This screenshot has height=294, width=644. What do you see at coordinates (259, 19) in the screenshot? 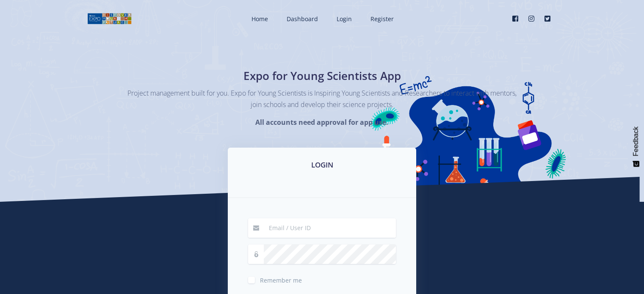
I see `a: Home` at bounding box center [259, 19].